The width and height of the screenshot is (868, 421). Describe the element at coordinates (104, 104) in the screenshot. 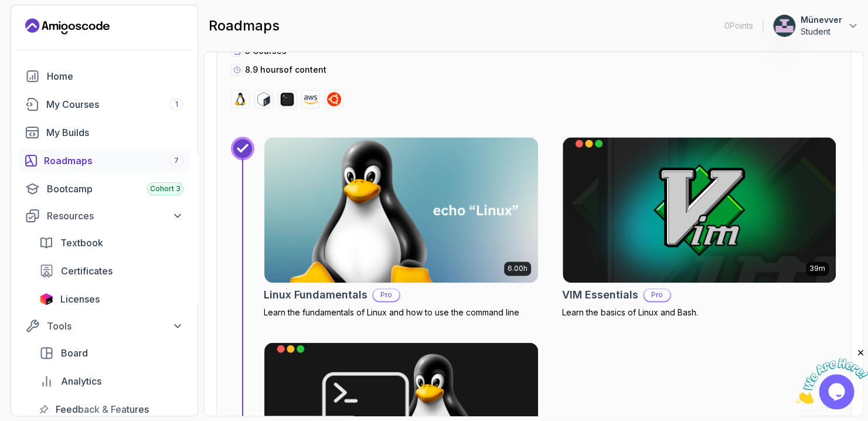

I see `a: courses` at that location.